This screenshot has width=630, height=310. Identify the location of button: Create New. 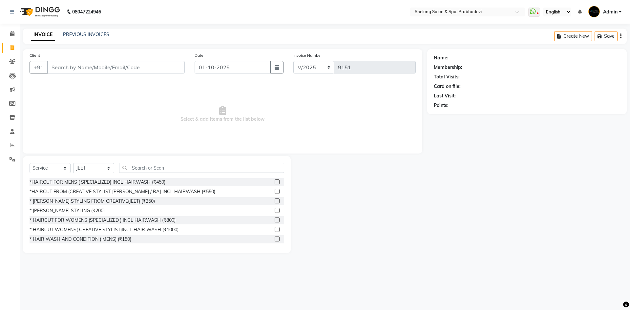
(573, 36).